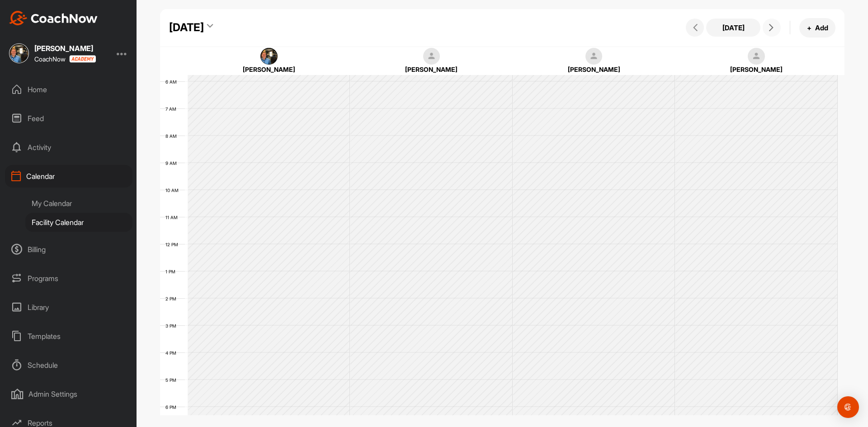  What do you see at coordinates (69, 394) in the screenshot?
I see `div: Admin Settings` at bounding box center [69, 394].